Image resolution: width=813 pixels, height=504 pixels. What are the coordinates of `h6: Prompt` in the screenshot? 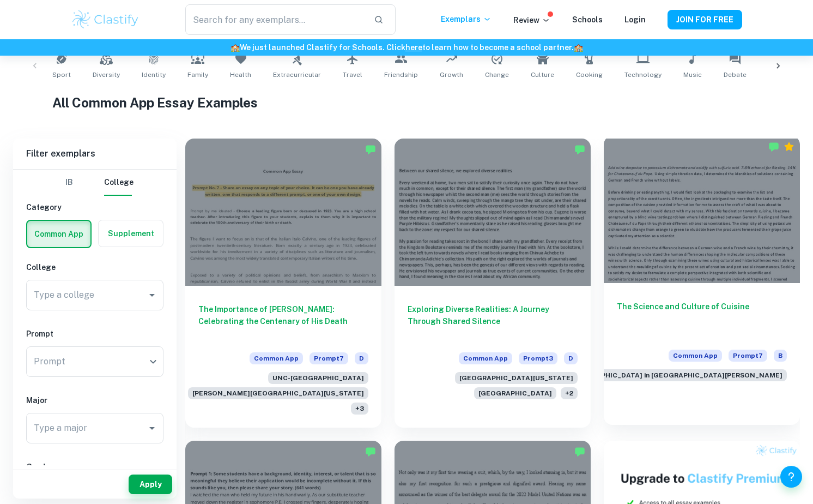 It's located at (95, 333).